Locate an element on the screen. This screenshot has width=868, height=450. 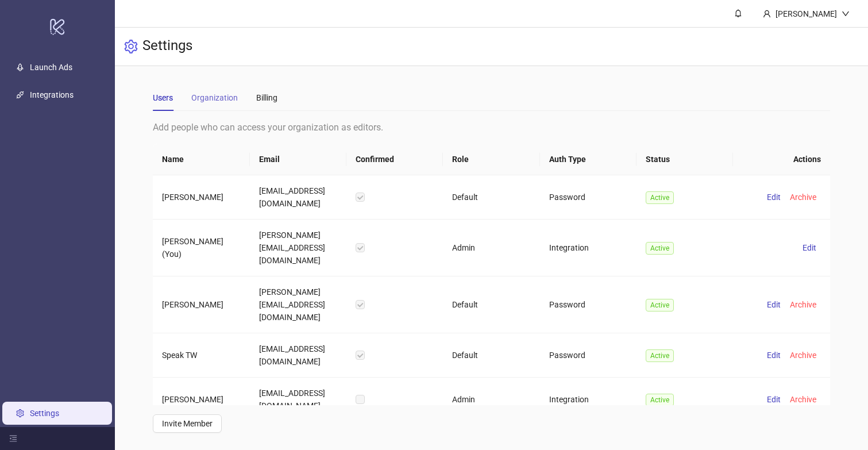
span: bell is located at coordinates (738, 13).